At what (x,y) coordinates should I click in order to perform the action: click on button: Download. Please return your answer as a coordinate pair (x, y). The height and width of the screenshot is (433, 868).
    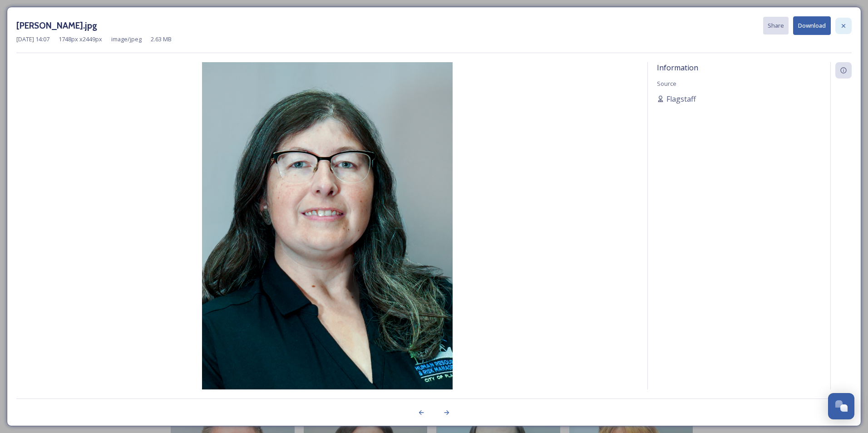
    Looking at the image, I should click on (811, 26).